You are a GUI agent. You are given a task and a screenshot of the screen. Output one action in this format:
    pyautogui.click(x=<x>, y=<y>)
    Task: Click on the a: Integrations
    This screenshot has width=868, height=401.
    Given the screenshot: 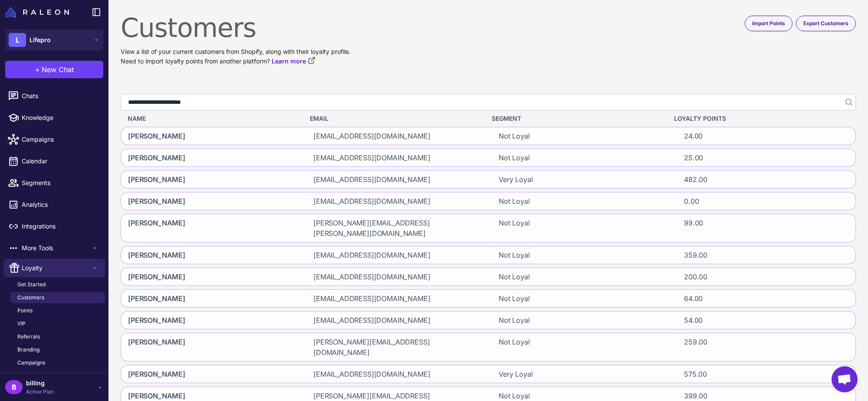 What is the action you would take?
    pyautogui.click(x=54, y=226)
    